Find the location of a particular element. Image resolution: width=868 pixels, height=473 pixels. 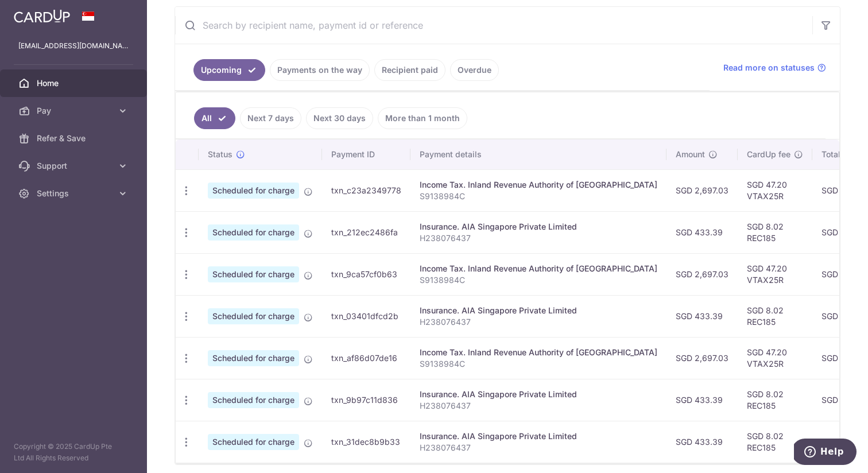

input: Search by recipient name, payment id or reference is located at coordinates (494, 25).